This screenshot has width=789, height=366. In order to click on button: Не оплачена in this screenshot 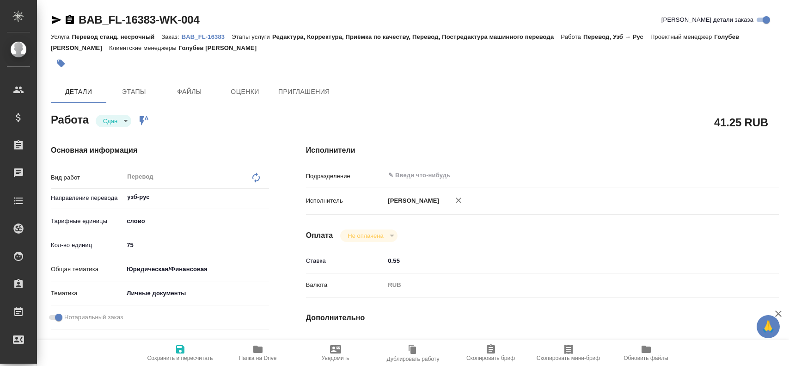, I will do `click(365, 235)`.